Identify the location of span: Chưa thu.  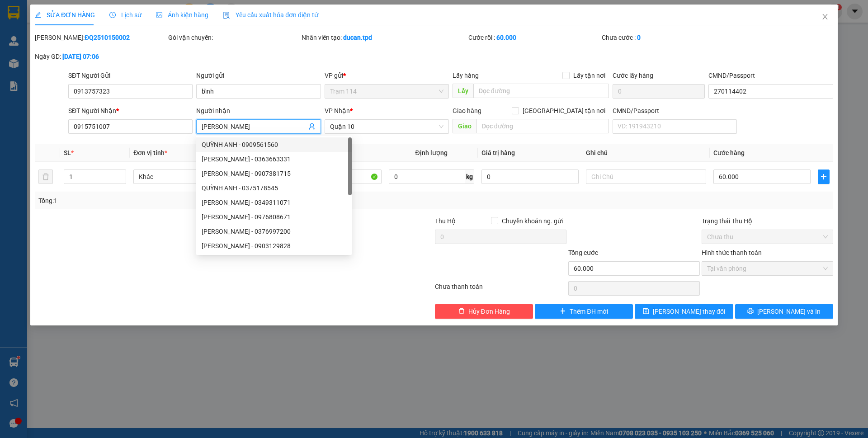
(767, 237).